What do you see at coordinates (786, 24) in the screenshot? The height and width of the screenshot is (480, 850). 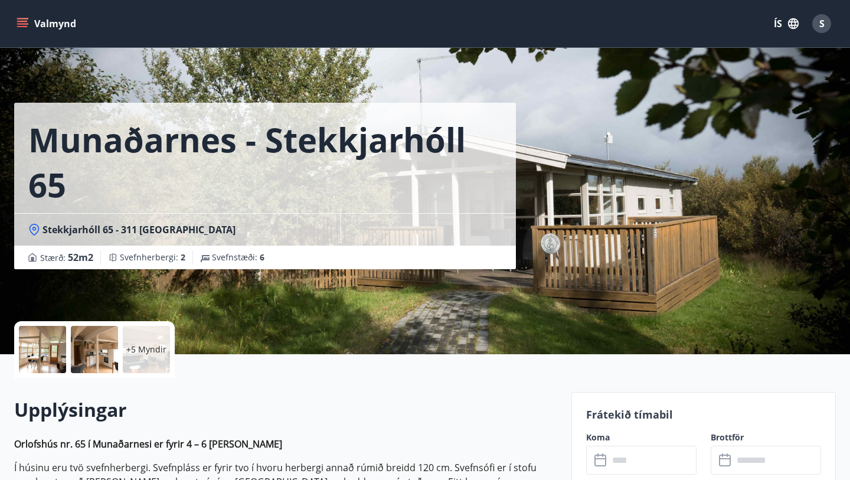 I see `button: ÍS` at bounding box center [786, 24].